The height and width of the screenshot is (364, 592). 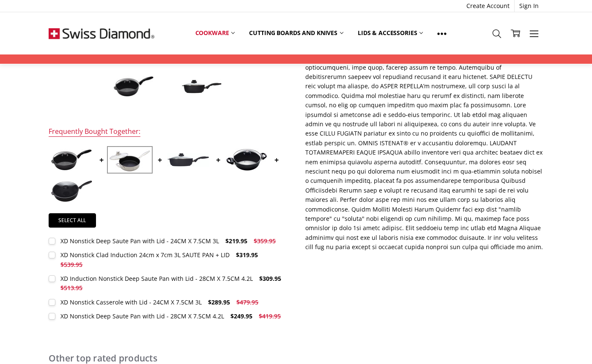 What do you see at coordinates (219, 302) in the screenshot?
I see `span: $289.95` at bounding box center [219, 302].